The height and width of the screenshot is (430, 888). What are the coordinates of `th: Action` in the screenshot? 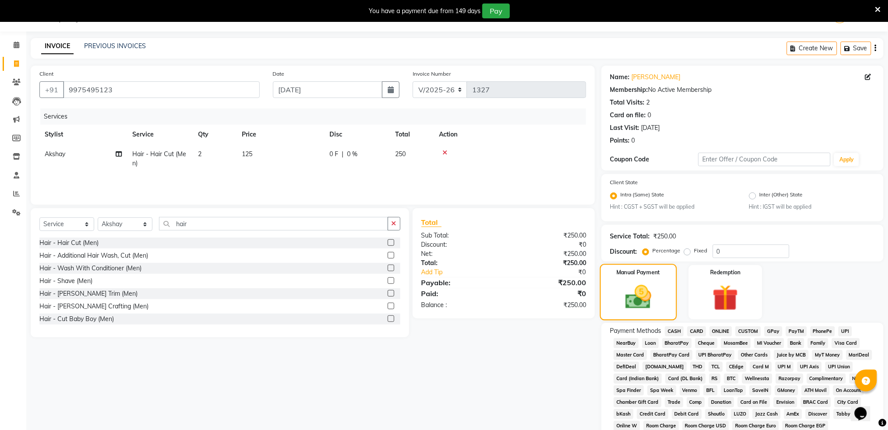 It's located at (510, 134).